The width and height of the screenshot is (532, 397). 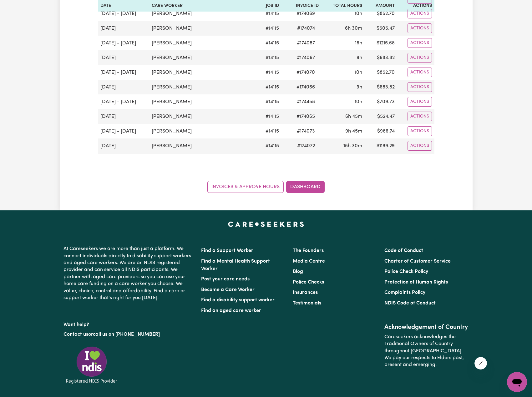 What do you see at coordinates (306, 102) in the screenshot?
I see `span: # 174458` at bounding box center [306, 102].